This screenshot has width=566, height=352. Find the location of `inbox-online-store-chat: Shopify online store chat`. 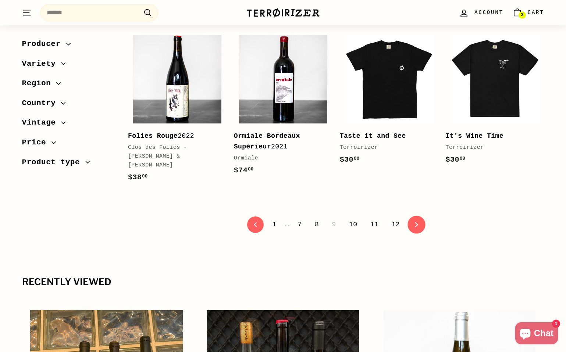

inbox-online-store-chat: Shopify online store chat is located at coordinates (536, 334).